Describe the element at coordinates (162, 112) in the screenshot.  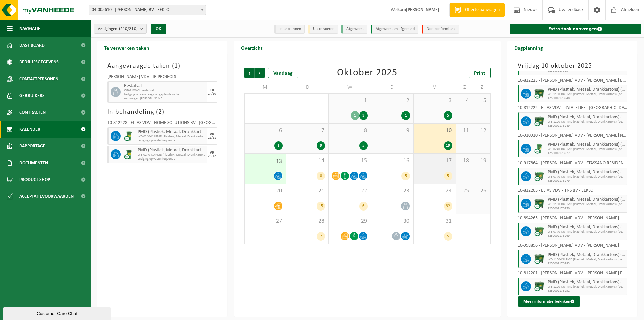
I see `h3: In behandeling ( )` at that location.